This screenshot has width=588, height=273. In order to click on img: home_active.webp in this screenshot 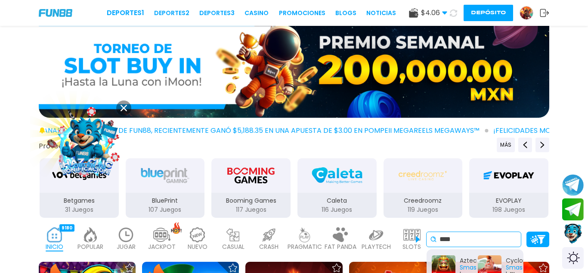, I will do `click(55, 234)`.